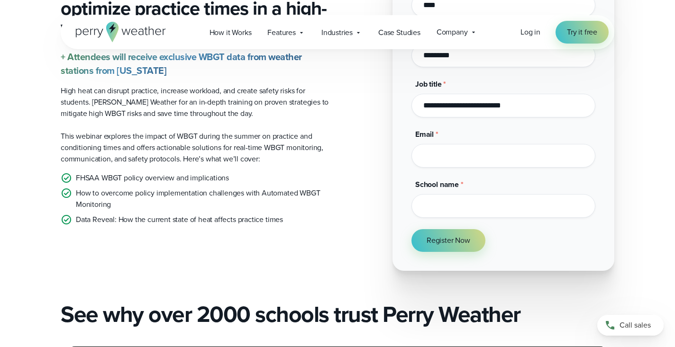 The width and height of the screenshot is (675, 347). What do you see at coordinates (179, 220) in the screenshot?
I see `p: Data Reveal: How the current state of heat affects practice times` at bounding box center [179, 220].